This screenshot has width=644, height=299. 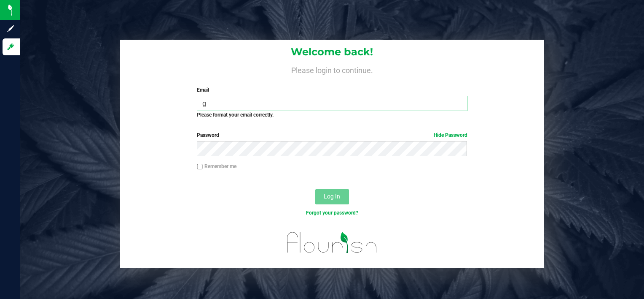 What do you see at coordinates (11, 47) in the screenshot?
I see `inline-svg: Log in` at bounding box center [11, 47].